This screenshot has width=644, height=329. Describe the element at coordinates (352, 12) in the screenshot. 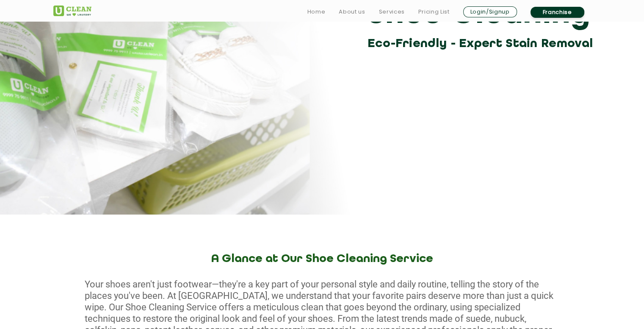

I see `a: About us` at that location.